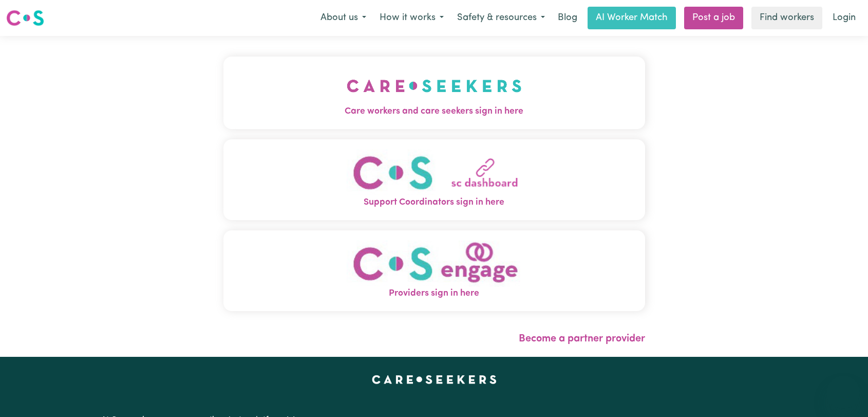  I want to click on a: Post a job, so click(714, 18).